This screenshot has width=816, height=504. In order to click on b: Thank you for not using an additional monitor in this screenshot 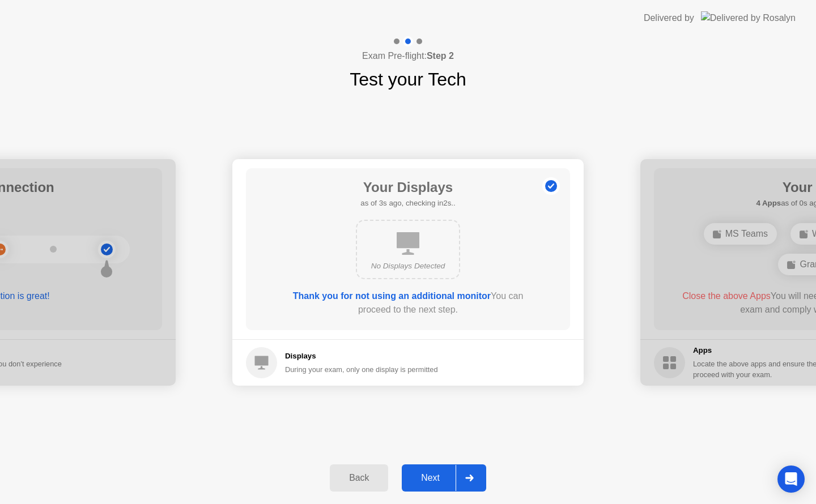, I will do `click(392, 295)`.